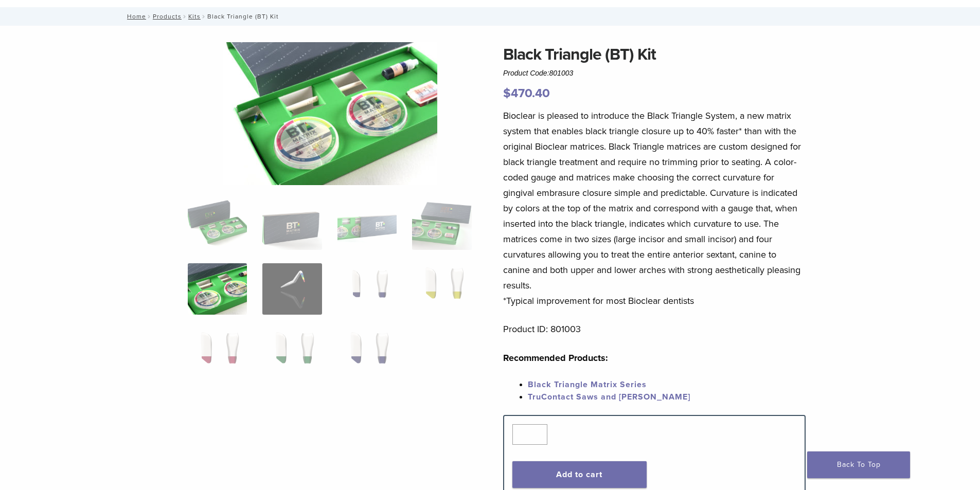  What do you see at coordinates (292, 354) in the screenshot?
I see `img: Black Triangle (BT) Kit - Image 10` at bounding box center [292, 354].